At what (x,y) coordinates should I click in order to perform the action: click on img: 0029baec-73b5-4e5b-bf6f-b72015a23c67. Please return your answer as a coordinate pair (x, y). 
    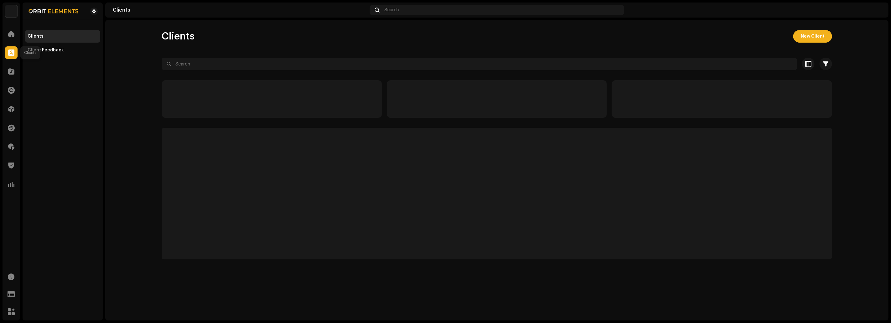
    Looking at the image, I should click on (11, 11).